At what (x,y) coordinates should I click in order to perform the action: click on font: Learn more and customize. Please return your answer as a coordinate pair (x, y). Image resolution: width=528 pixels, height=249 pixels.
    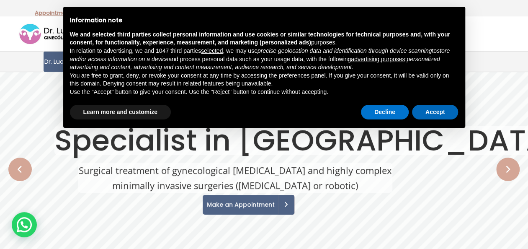
    Looking at the image, I should click on (120, 112).